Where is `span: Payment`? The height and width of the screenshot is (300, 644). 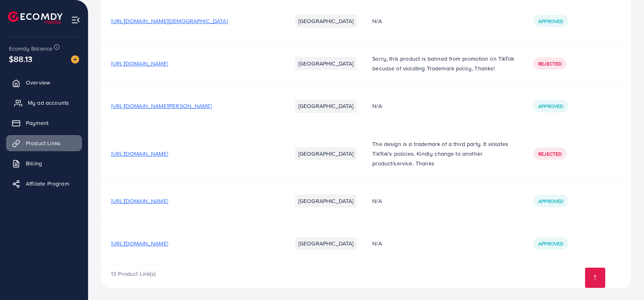 span: Payment is located at coordinates (37, 123).